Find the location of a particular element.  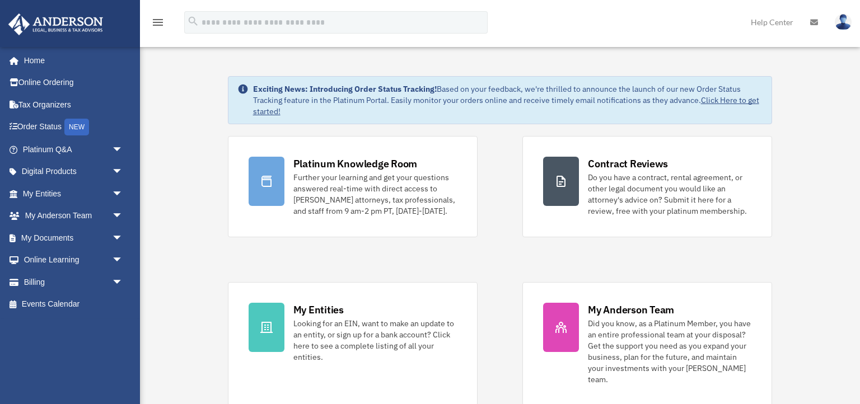

div: My Entities is located at coordinates (318, 309).